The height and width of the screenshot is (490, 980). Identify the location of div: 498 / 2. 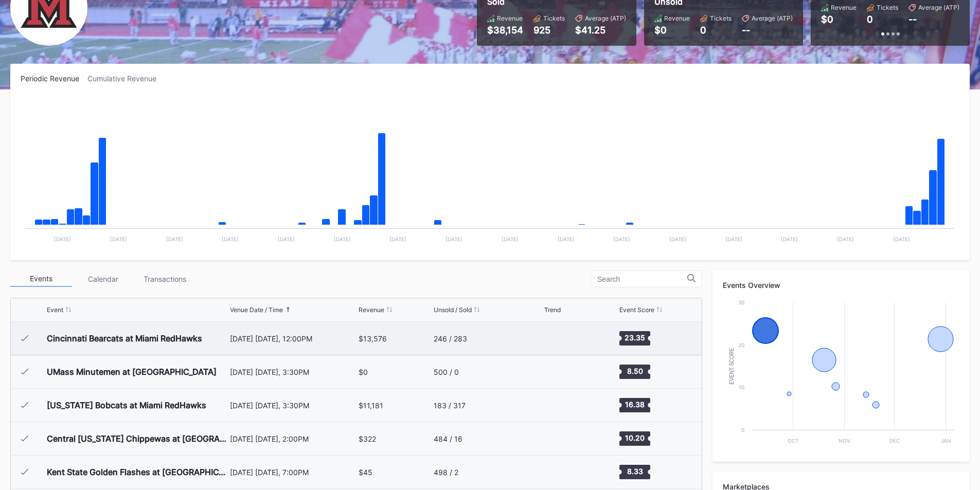
(446, 472).